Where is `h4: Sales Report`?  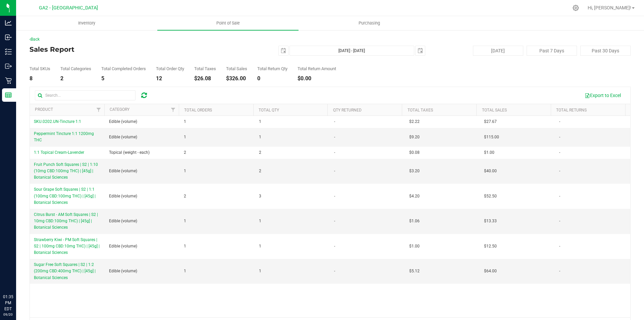
h4: Sales Report is located at coordinates (129, 49).